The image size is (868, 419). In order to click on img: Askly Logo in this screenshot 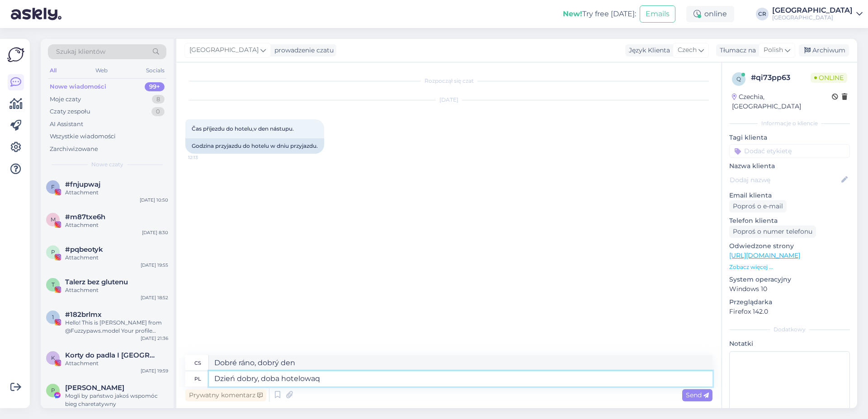, I will do `click(16, 55)`.